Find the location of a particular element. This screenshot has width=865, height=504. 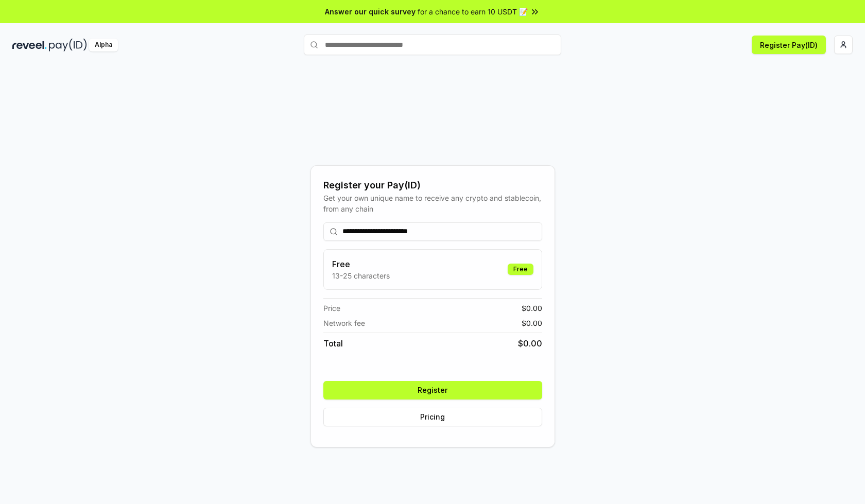

img: pay_id is located at coordinates (68, 45).